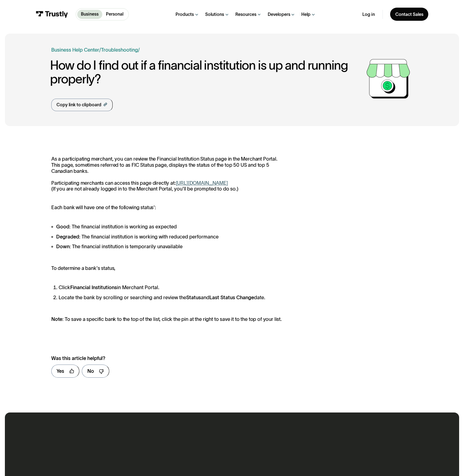  Describe the element at coordinates (279, 14) in the screenshot. I see `div: Developers` at that location.